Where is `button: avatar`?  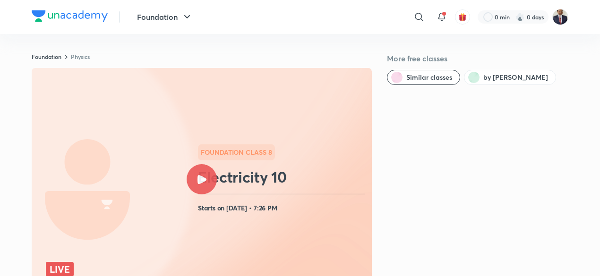
button: avatar is located at coordinates (462, 17).